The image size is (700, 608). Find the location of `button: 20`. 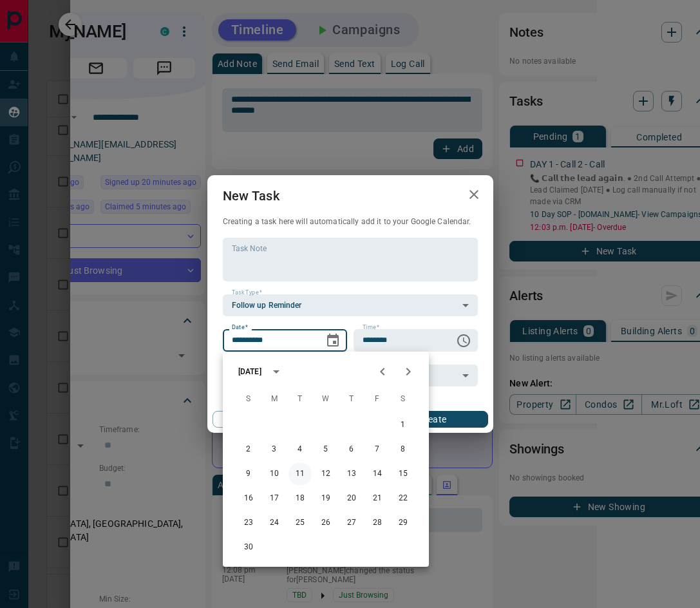

button: 20 is located at coordinates (352, 498).